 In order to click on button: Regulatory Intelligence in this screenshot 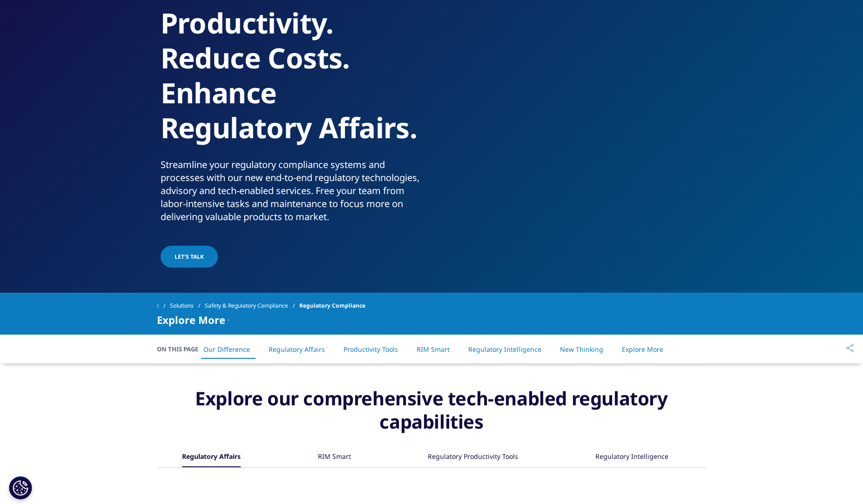, I will do `click(632, 457)`.